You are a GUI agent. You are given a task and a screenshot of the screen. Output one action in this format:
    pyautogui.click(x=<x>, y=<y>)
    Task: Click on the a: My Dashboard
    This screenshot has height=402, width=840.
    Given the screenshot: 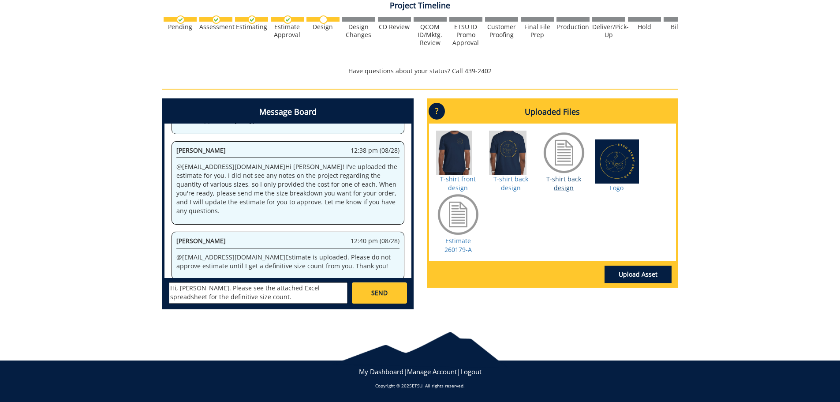 What is the action you would take?
    pyautogui.click(x=381, y=371)
    